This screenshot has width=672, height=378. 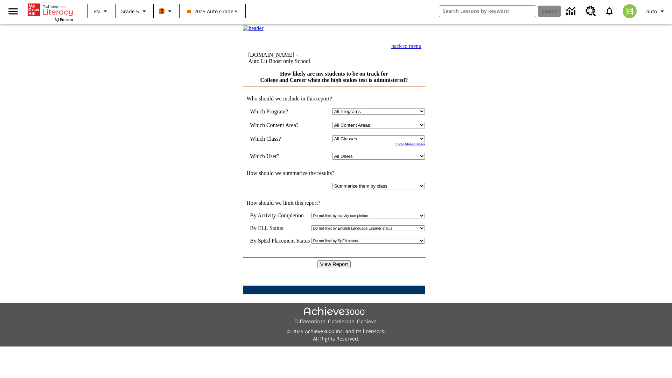 What do you see at coordinates (334, 264) in the screenshot?
I see `input: View Report` at bounding box center [334, 264].